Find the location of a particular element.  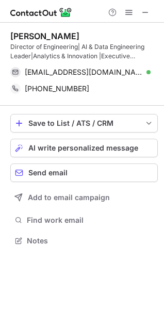

button: AI write personalized message is located at coordinates (84, 148).